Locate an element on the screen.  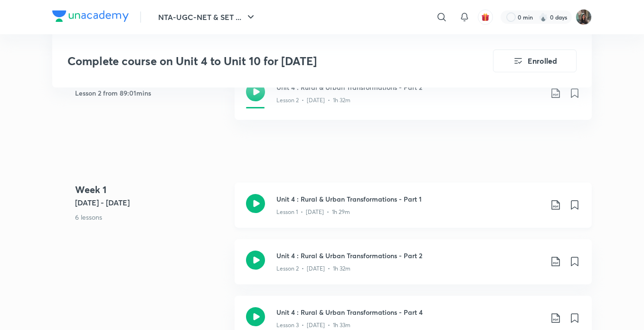
h5: Lesson 2 from 89:01mins is located at coordinates (151, 93).